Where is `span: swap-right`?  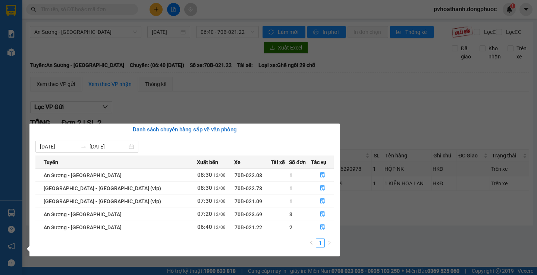
span: swap-right is located at coordinates (83, 147).